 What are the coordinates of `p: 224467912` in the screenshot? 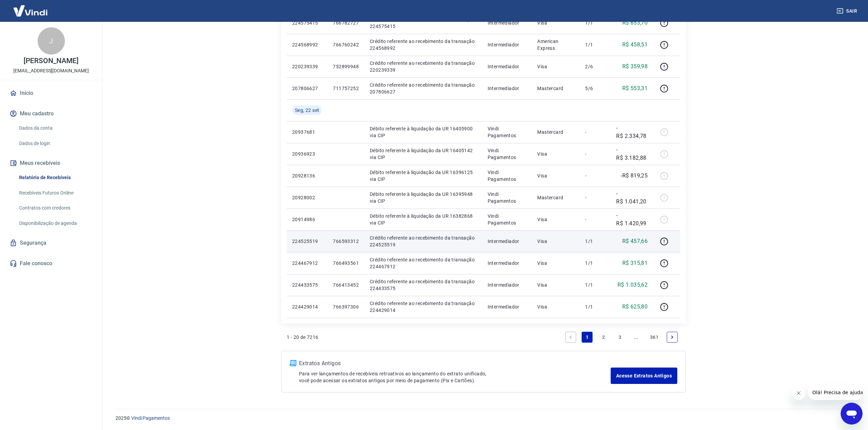 It's located at (306, 263).